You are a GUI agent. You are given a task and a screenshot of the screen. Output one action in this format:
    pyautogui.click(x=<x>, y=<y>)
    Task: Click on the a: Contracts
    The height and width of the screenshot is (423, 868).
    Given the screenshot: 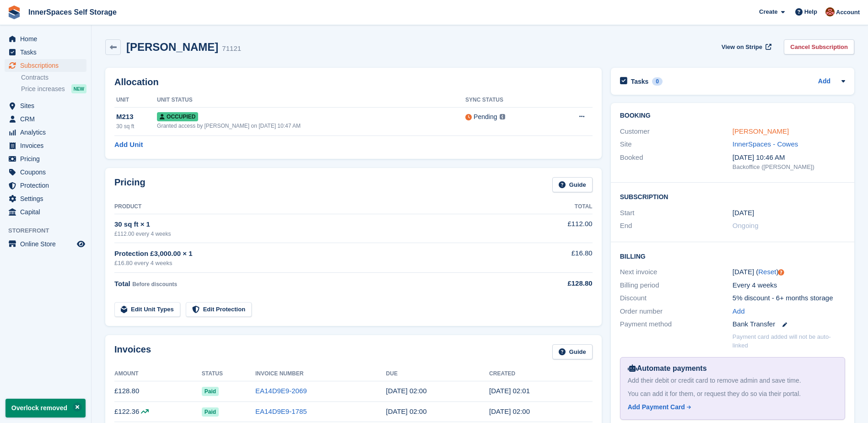 What is the action you would take?
    pyautogui.click(x=53, y=78)
    